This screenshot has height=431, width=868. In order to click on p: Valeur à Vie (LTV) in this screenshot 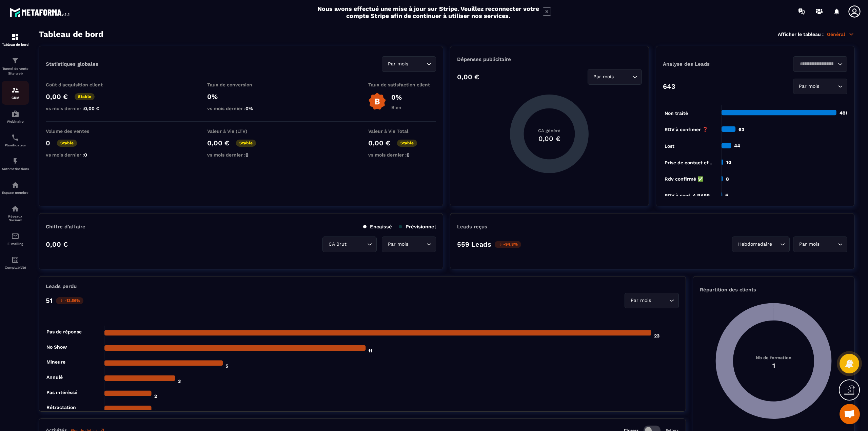, I will do `click(241, 131)`.